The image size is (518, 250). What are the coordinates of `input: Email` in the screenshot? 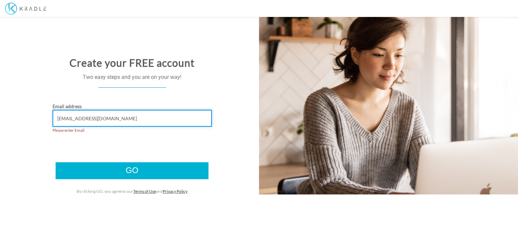 It's located at (132, 118).